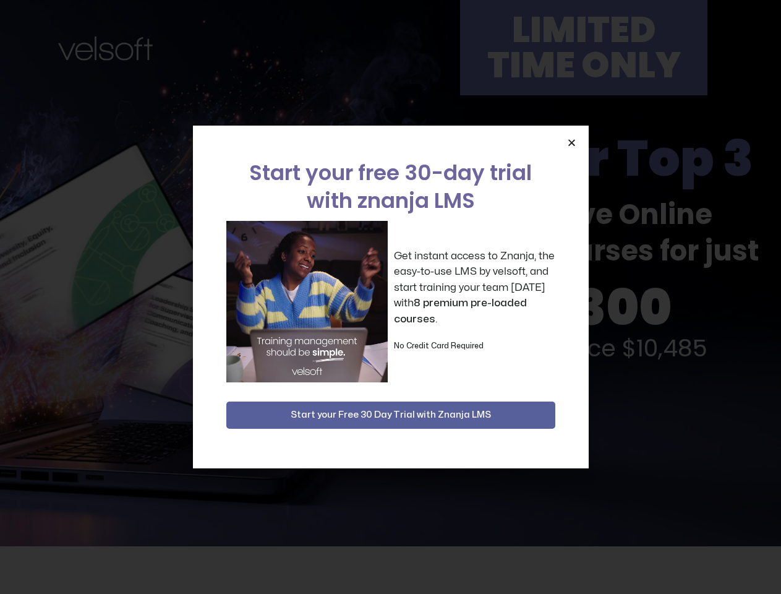 The width and height of the screenshot is (781, 594). What do you see at coordinates (571, 142) in the screenshot?
I see `a: Close` at bounding box center [571, 142].